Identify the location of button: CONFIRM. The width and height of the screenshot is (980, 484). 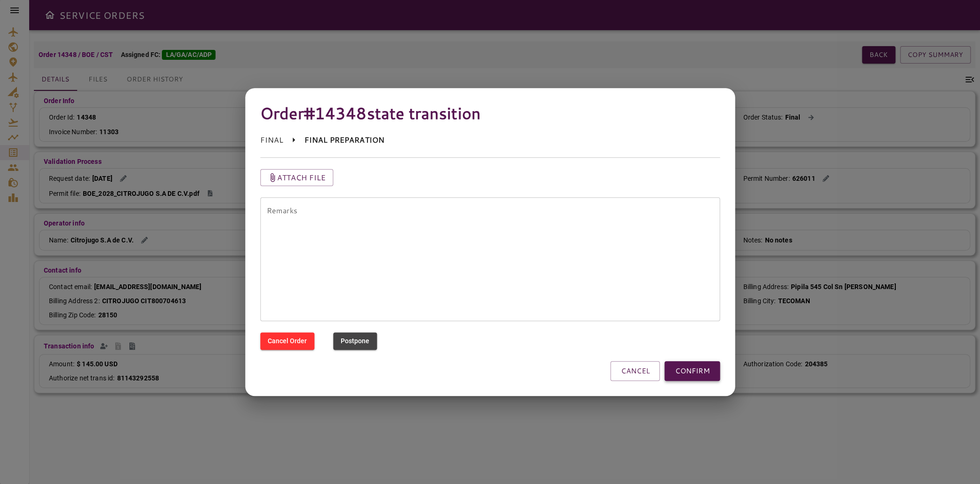
(692, 371).